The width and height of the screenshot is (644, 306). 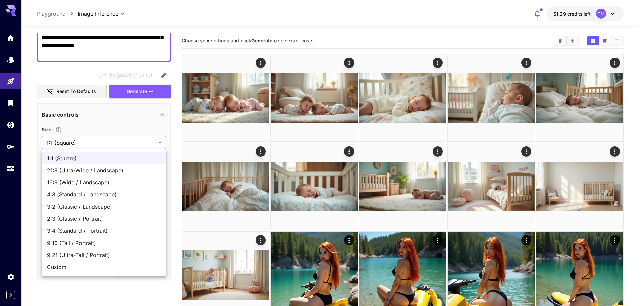 I want to click on span: 16:9 (Wide / Landscape), so click(x=104, y=182).